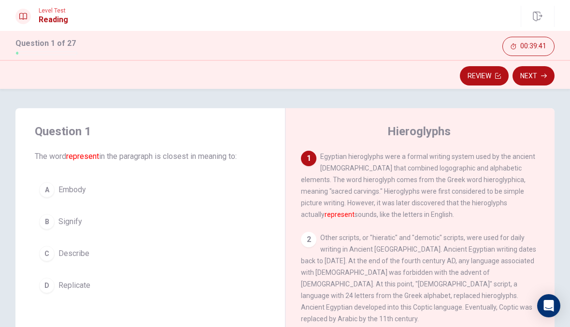  What do you see at coordinates (484, 76) in the screenshot?
I see `button: Review` at bounding box center [484, 76].